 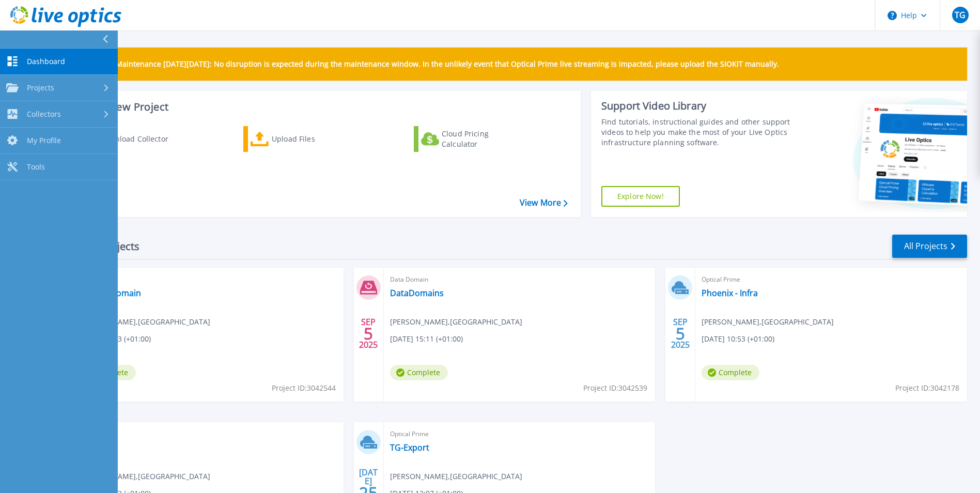 What do you see at coordinates (929, 246) in the screenshot?
I see `a: All Projects` at bounding box center [929, 246].